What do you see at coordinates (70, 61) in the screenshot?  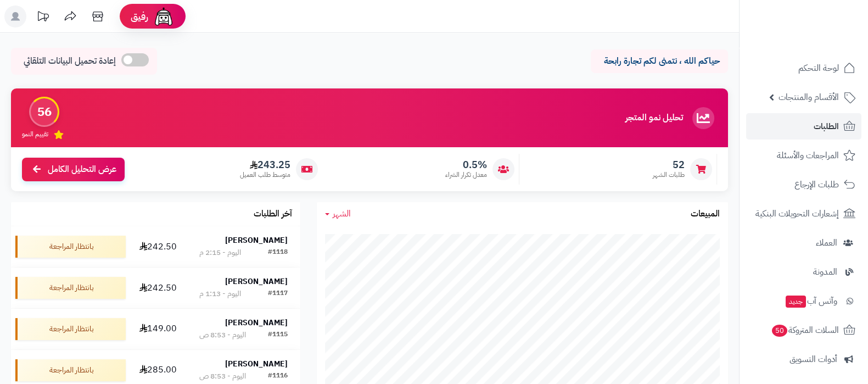 I see `span: إعادة تحميل البيانات التلقائي` at bounding box center [70, 61].